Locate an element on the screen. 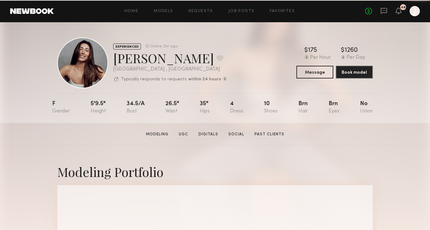  div: 34.5/a is located at coordinates (135, 107).